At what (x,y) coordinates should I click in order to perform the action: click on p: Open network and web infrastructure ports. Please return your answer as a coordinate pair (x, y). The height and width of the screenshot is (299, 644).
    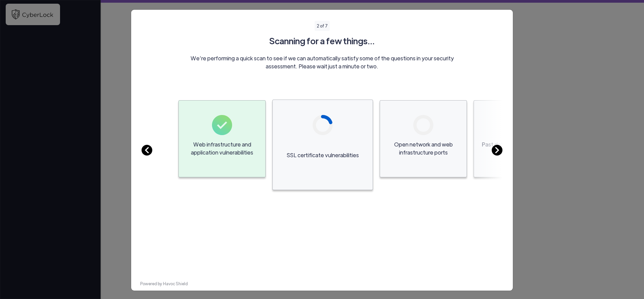
    Looking at the image, I should click on (423, 149).